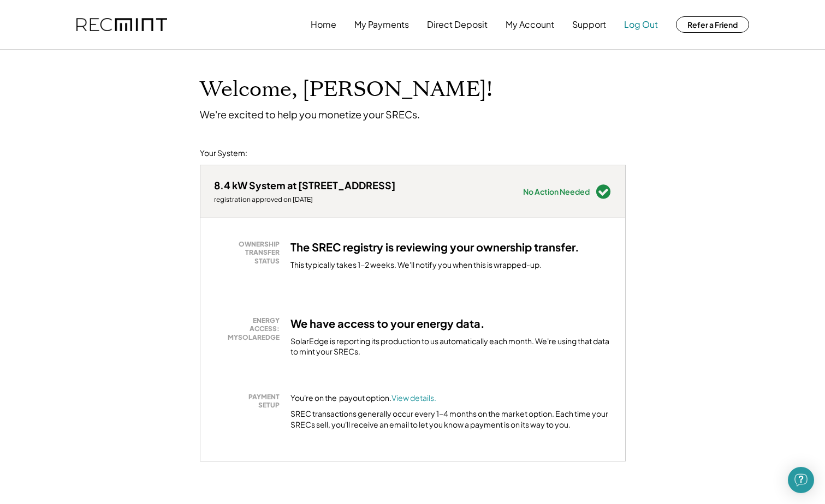 This screenshot has width=825, height=504. I want to click on div: SolarEdge is reporting its production to us automatically each month. We're using that data to mi..., so click(451, 346).